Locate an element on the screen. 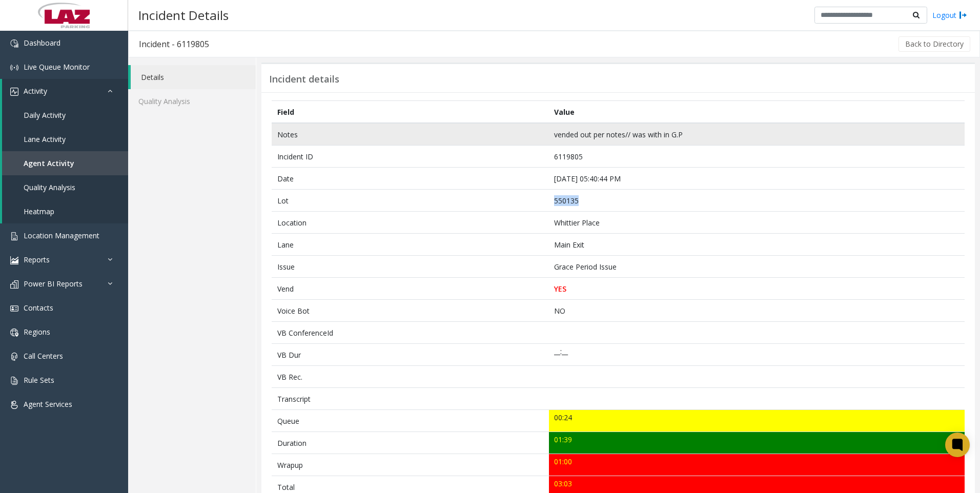  td: Notes is located at coordinates (410, 135).